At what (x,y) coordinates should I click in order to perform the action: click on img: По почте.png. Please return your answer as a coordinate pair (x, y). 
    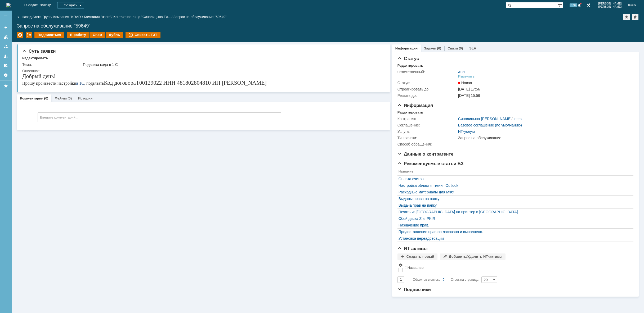
    Looking at the image, I should click on (472, 144).